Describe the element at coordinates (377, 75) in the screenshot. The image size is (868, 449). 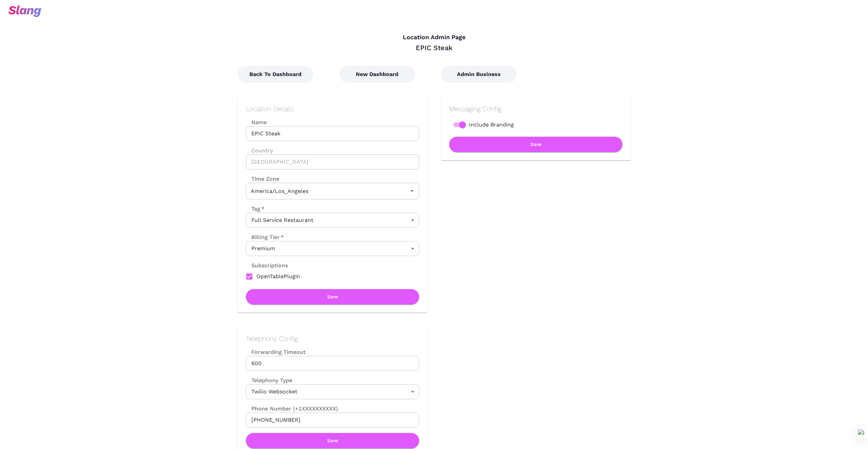
I see `button: New Dashboard` at that location.